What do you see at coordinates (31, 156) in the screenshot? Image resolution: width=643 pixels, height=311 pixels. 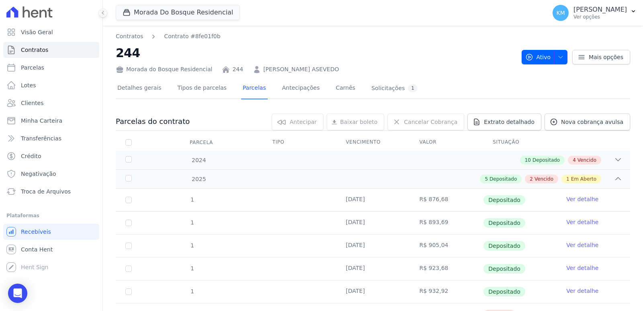 I see `span: Crédito` at bounding box center [31, 156].